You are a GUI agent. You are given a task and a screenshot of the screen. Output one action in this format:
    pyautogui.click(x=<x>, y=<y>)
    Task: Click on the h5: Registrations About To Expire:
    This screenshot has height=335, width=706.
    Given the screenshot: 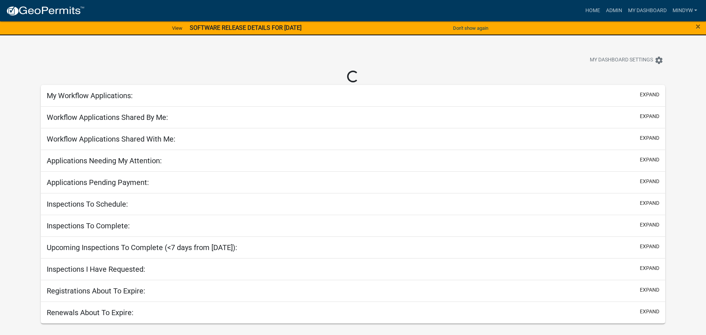 What is the action you would take?
    pyautogui.click(x=96, y=291)
    